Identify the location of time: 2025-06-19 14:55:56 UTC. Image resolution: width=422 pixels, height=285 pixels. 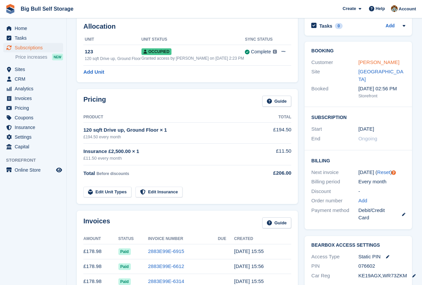
(249, 281).